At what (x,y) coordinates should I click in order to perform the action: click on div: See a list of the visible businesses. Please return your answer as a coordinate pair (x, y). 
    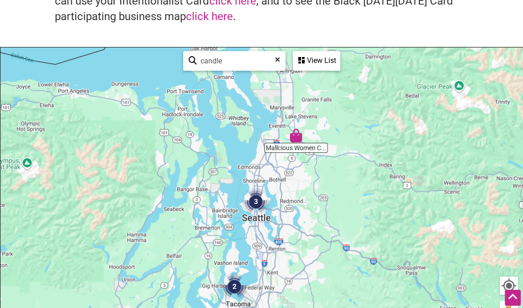
    Looking at the image, I should click on (317, 61).